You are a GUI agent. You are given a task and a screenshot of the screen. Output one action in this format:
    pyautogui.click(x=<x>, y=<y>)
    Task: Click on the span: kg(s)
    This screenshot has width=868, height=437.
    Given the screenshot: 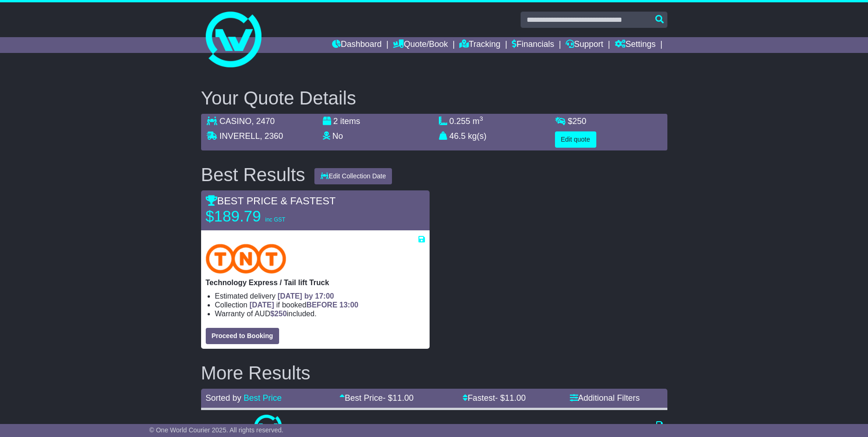 What is the action you would take?
    pyautogui.click(x=478, y=136)
    